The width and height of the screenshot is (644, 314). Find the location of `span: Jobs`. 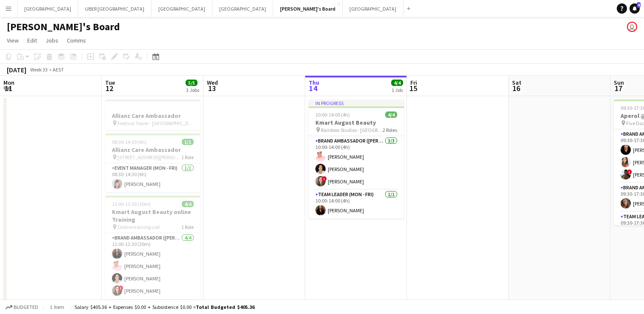

span: Jobs is located at coordinates (52, 41).